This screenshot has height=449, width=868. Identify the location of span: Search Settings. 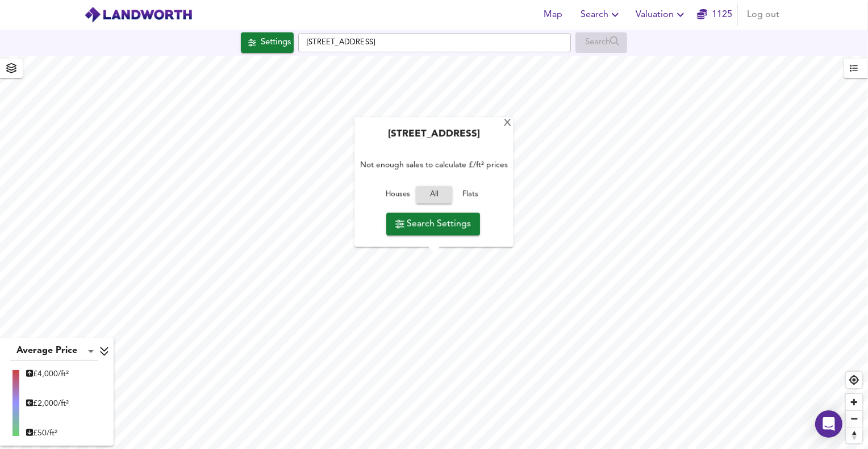
(433, 224).